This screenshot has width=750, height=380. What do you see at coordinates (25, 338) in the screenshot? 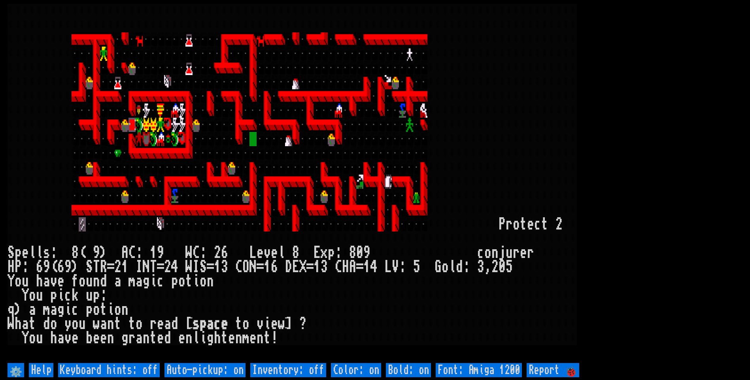
I see `div: Y` at bounding box center [25, 338].